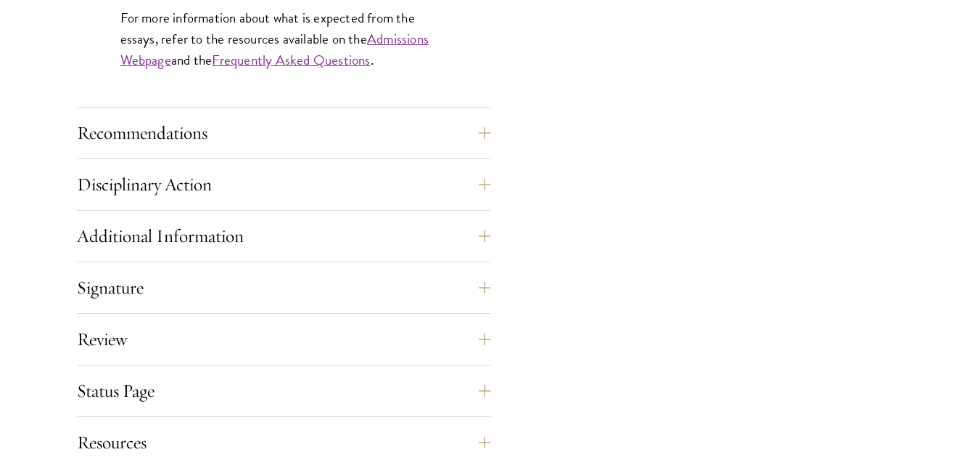 This screenshot has height=460, width=980. What do you see at coordinates (284, 185) in the screenshot?
I see `button: Disciplinary Action` at bounding box center [284, 185].